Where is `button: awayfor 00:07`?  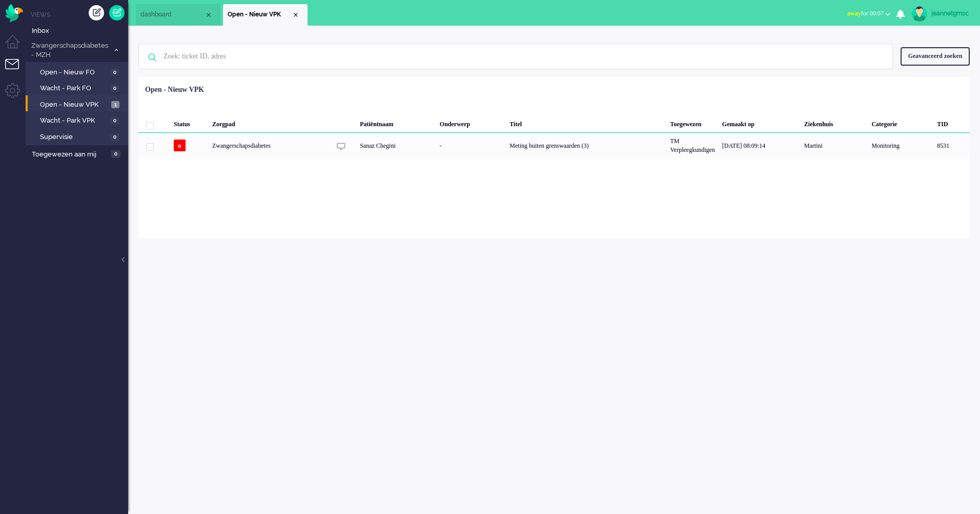 button: awayfor 00:07 is located at coordinates (869, 14).